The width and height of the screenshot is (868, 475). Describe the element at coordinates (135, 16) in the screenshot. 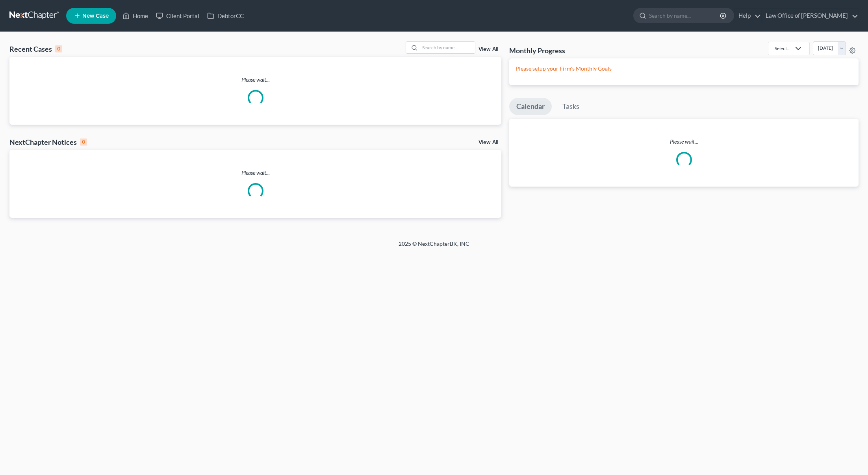

I see `a: Home` at that location.